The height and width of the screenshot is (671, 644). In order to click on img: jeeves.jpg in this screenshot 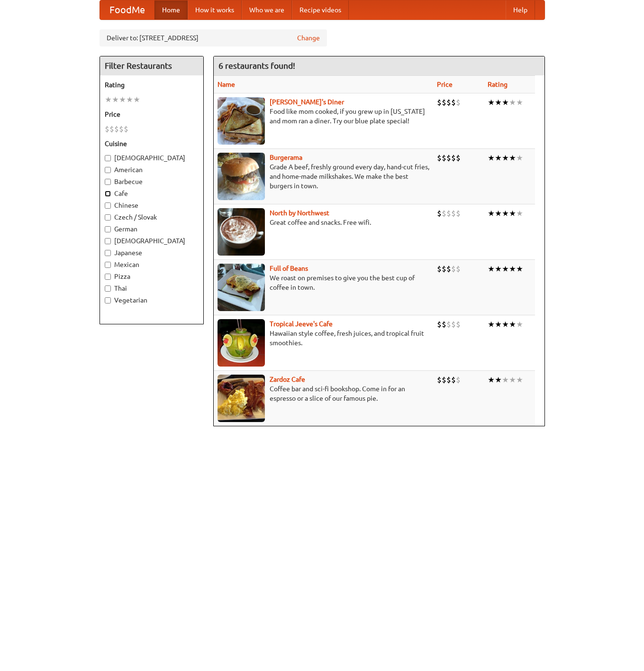, I will do `click(241, 343)`.